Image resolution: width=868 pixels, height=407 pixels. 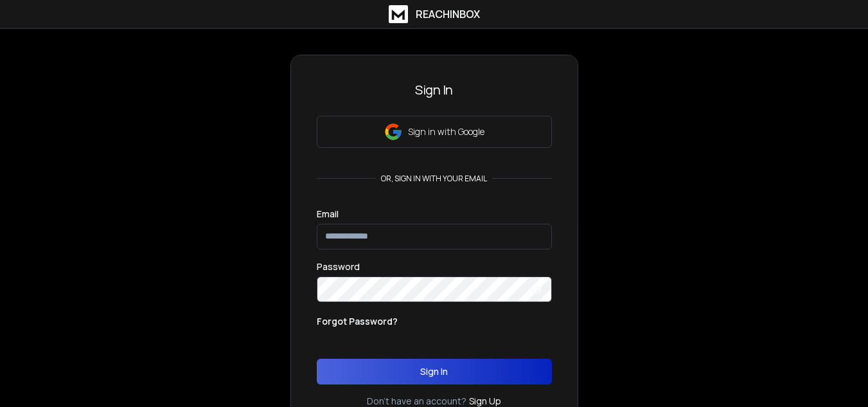 I want to click on button: Sign in with Google, so click(x=434, y=132).